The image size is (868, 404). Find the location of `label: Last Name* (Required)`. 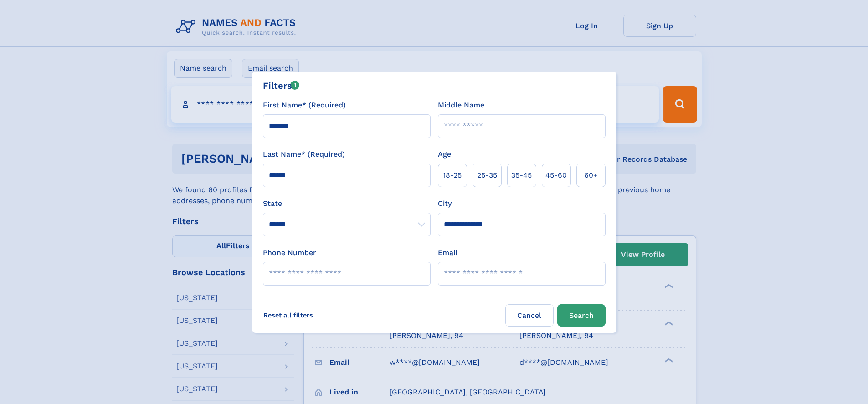

label: Last Name* (Required) is located at coordinates (304, 154).